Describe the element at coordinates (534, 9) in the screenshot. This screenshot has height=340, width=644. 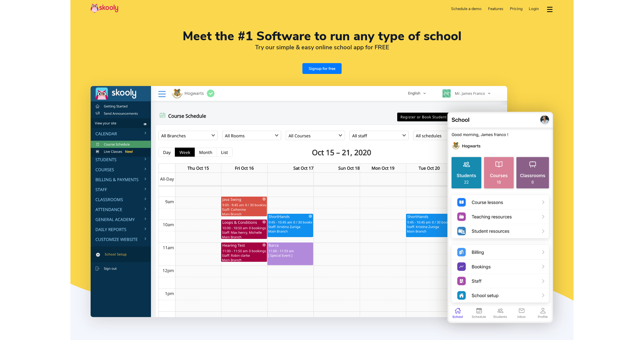
I see `a: Login` at that location.